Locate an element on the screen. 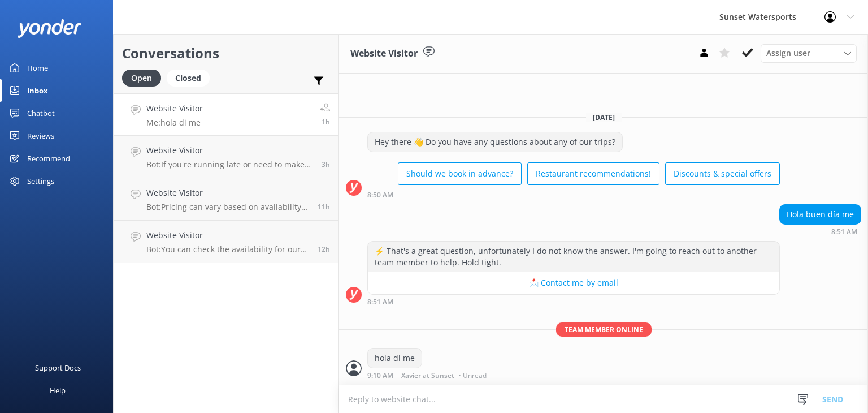  div: Sep 15 2025 07:50am (UTC -05:00) America/Cancun is located at coordinates (574, 195).